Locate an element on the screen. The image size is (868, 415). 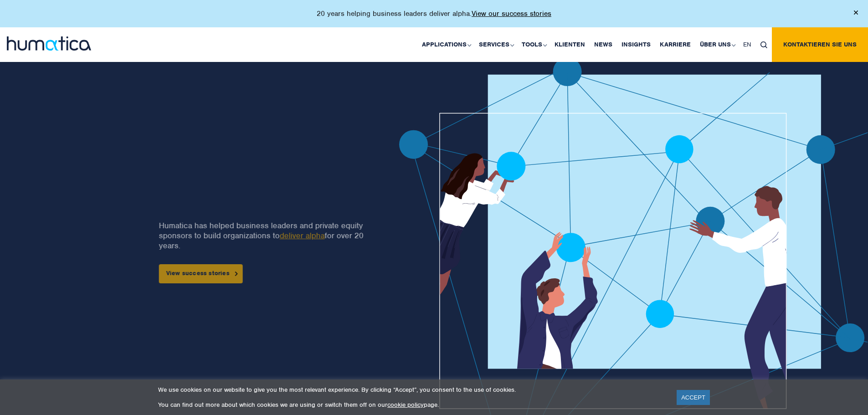
a: Kontaktieren Sie uns is located at coordinates (819, 45).